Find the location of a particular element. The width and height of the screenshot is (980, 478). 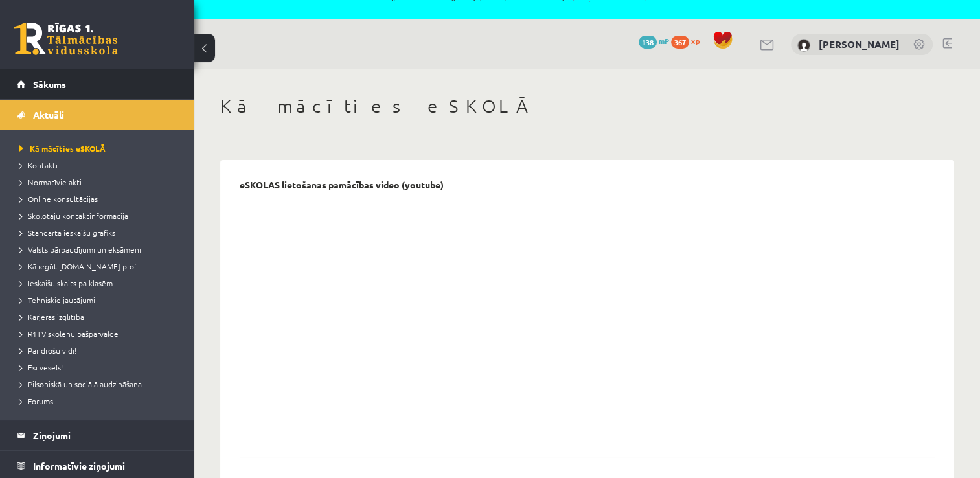

span: Par drošu vidi! is located at coordinates (48, 350).